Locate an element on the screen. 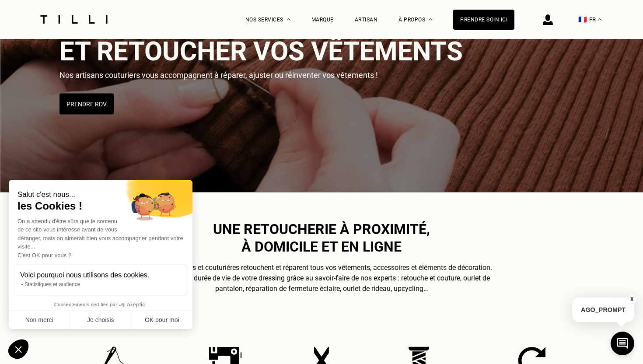 This screenshot has height=364, width=643. a: Logo du service de couturière Tilli is located at coordinates (74, 19).